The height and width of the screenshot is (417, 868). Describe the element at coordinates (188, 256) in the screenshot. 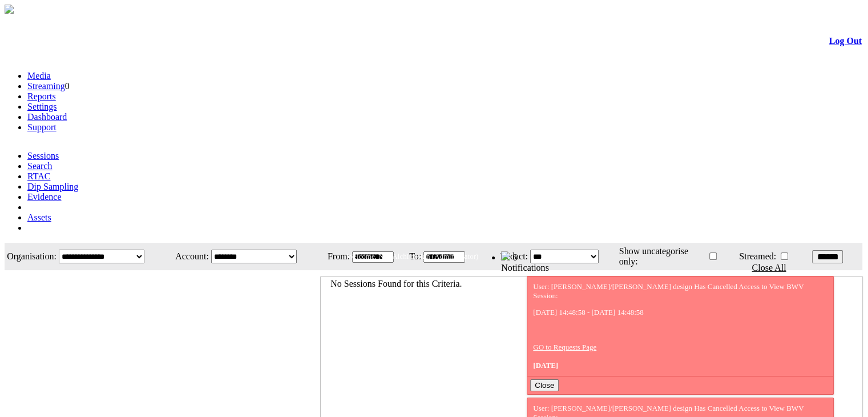

I see `td: Account:` at that location.